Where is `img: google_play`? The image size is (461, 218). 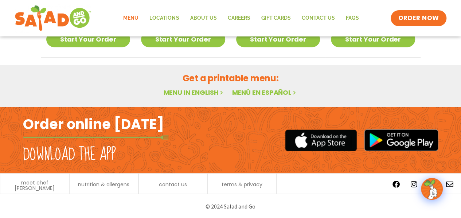
img: google_play is located at coordinates (401, 140).